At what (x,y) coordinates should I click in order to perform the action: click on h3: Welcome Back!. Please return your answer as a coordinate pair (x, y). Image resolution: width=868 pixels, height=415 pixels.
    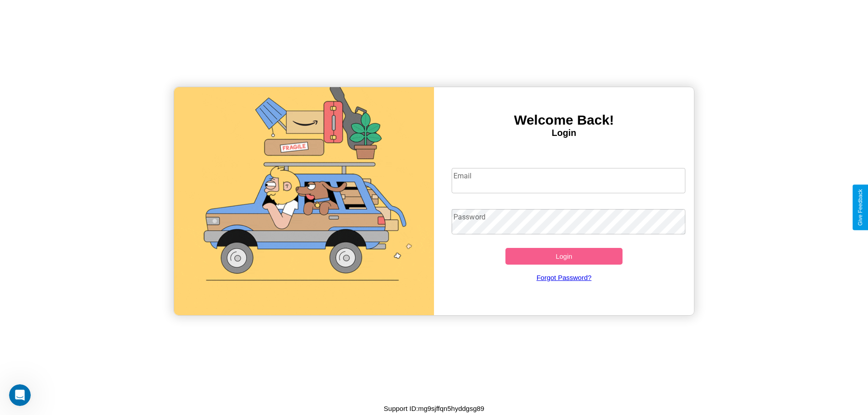
    Looking at the image, I should click on (563, 121).